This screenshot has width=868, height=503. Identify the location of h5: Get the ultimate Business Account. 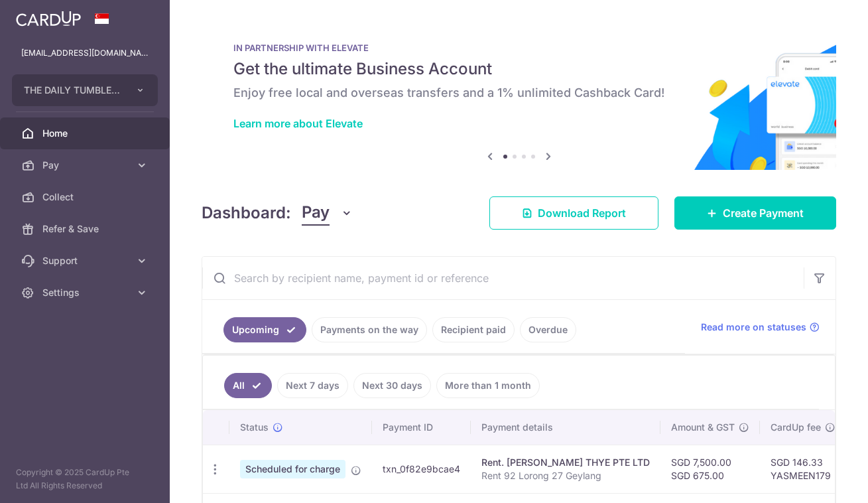
(519, 69).